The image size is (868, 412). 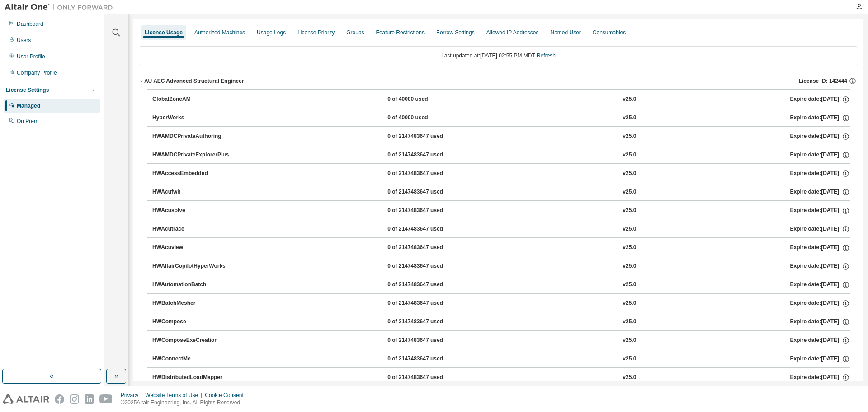 I want to click on div: HWAMDCPrivateAuthoring, so click(x=193, y=136).